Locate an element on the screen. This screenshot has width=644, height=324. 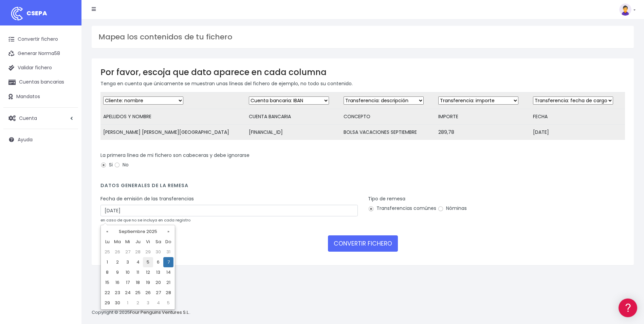
td: 31 is located at coordinates (169, 252).